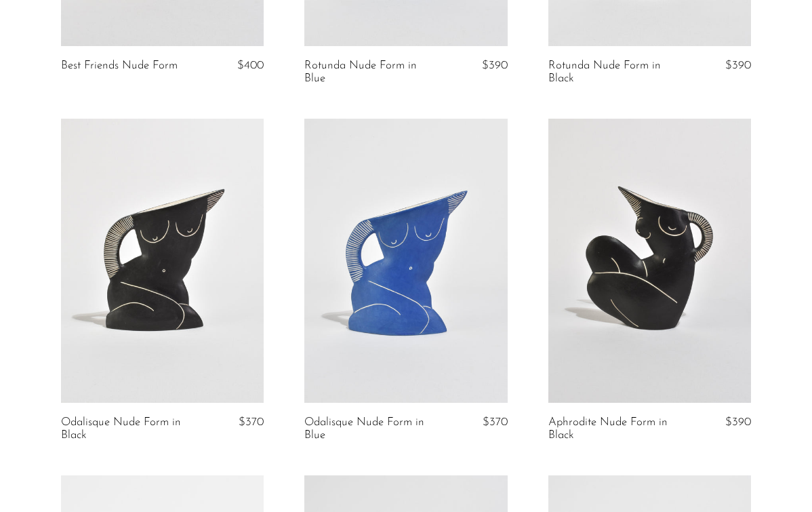  What do you see at coordinates (371, 428) in the screenshot?
I see `a: Odalisque Nude Form in Blue` at bounding box center [371, 428].